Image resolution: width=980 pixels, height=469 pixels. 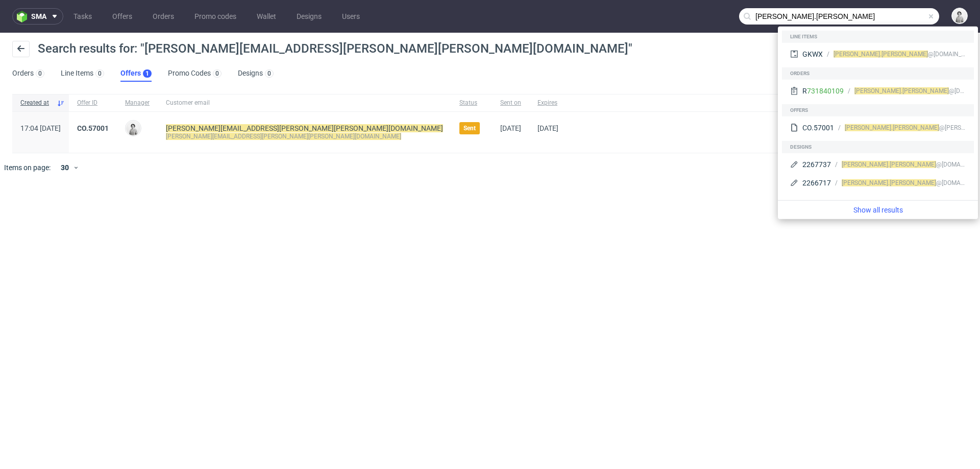 I want to click on span: Sent, so click(x=470, y=128).